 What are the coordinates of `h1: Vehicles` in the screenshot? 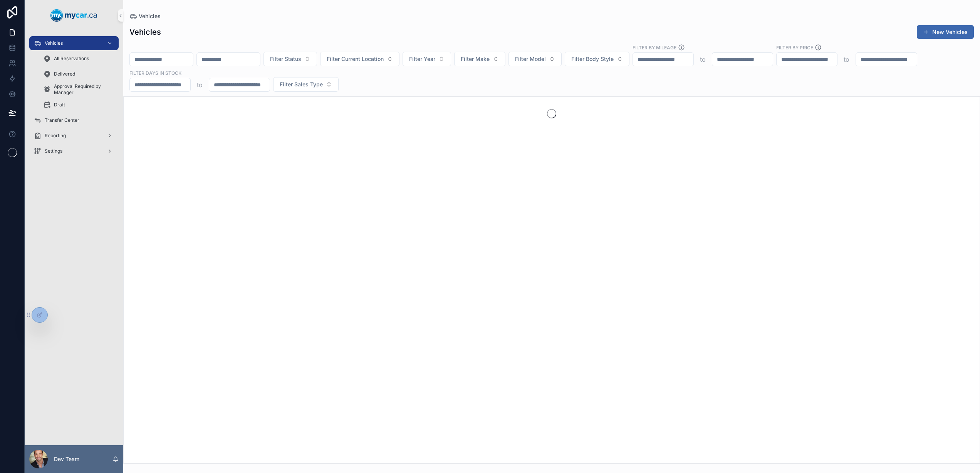 It's located at (145, 32).